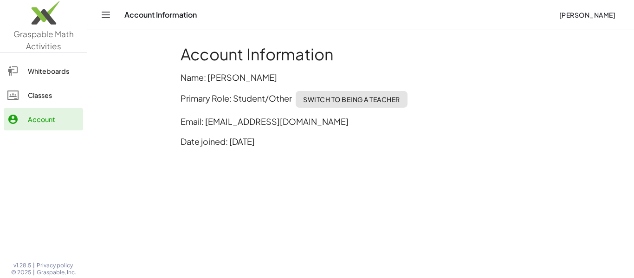 The height and width of the screenshot is (278, 634). I want to click on a: Privacy policy, so click(56, 265).